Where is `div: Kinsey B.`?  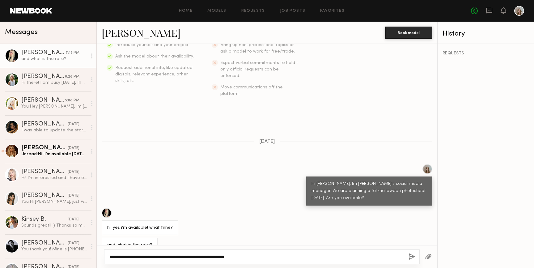
div: Kinsey B. is located at coordinates (44, 219).